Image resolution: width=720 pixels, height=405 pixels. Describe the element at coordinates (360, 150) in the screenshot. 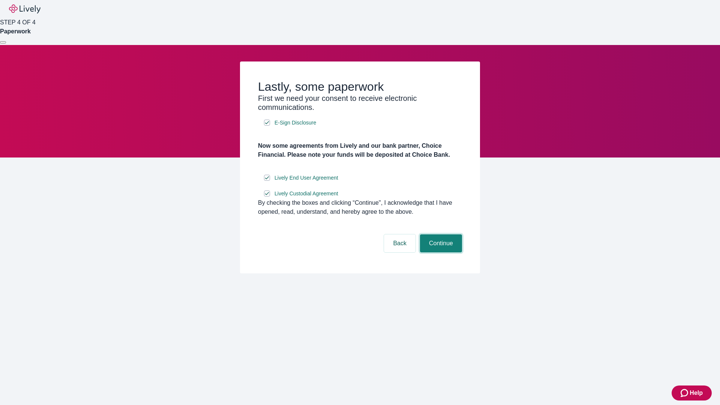

I see `h4: Now some agreements from Lively and our bank partner, Choice Financial. Please note your funds wi...` at that location.